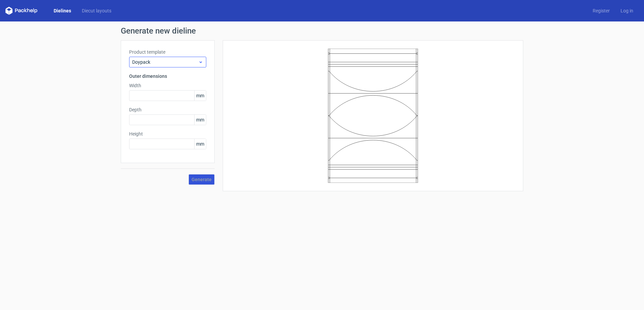 This screenshot has width=644, height=310. What do you see at coordinates (168, 76) in the screenshot?
I see `h3: Outer dimensions` at bounding box center [168, 76].